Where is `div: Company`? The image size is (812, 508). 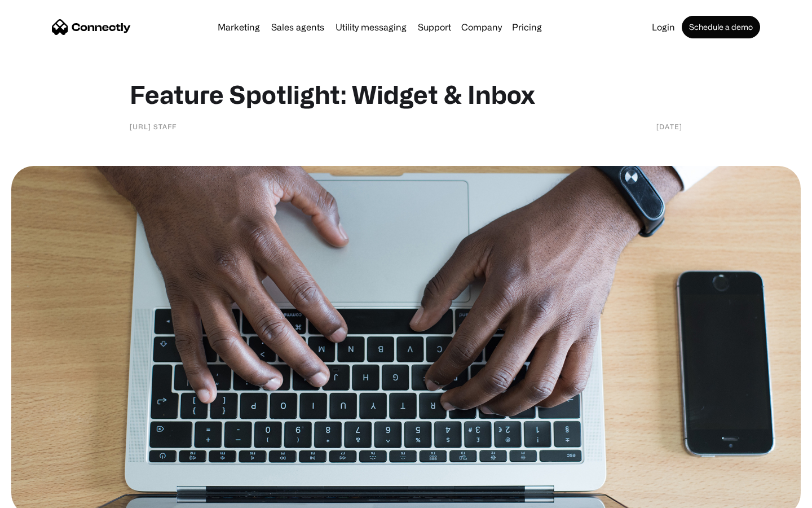
div: Company is located at coordinates (482, 27).